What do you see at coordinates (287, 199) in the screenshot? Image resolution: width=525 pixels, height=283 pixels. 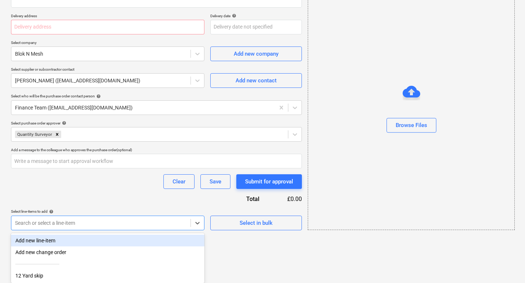 I see `div: £0.00` at bounding box center [287, 199].